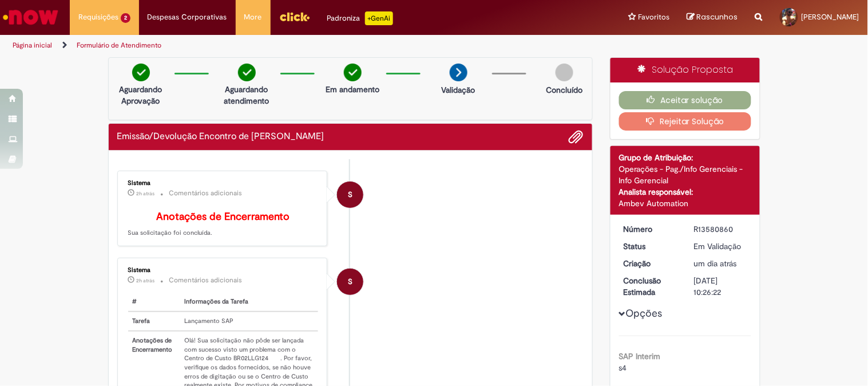 This screenshot has height=386, width=868. I want to click on p: Aguardando atendimento, so click(246, 95).